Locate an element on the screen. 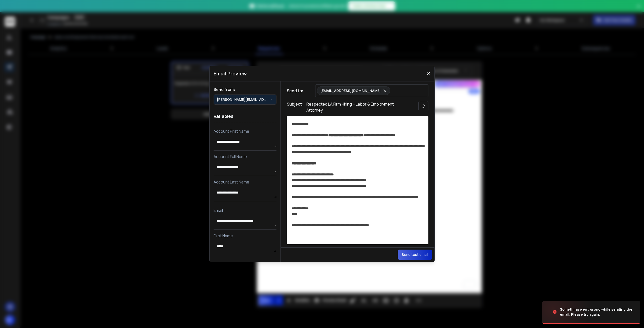 This screenshot has height=328, width=644. h1: Variables is located at coordinates (245, 116).